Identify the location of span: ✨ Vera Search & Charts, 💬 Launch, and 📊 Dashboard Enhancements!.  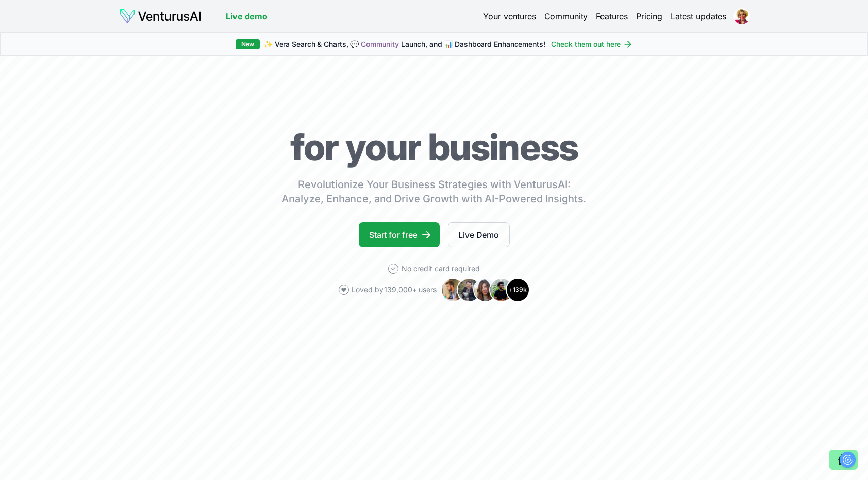
(404, 44).